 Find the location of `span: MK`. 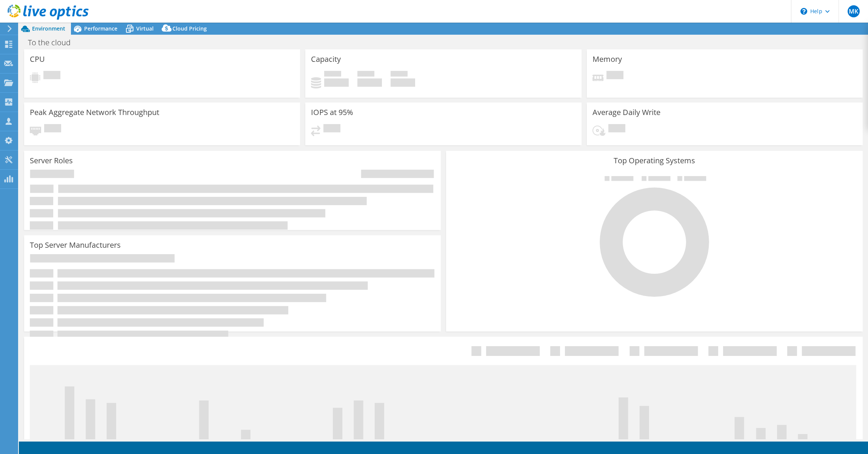

span: MK is located at coordinates (854, 11).